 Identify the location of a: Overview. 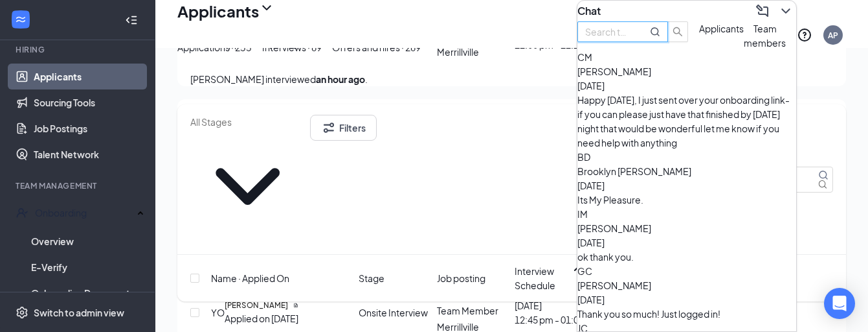
(87, 241).